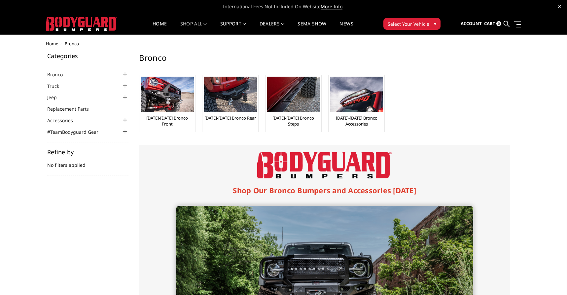 The height and width of the screenshot is (295, 567). I want to click on h5: Categories, so click(88, 56).